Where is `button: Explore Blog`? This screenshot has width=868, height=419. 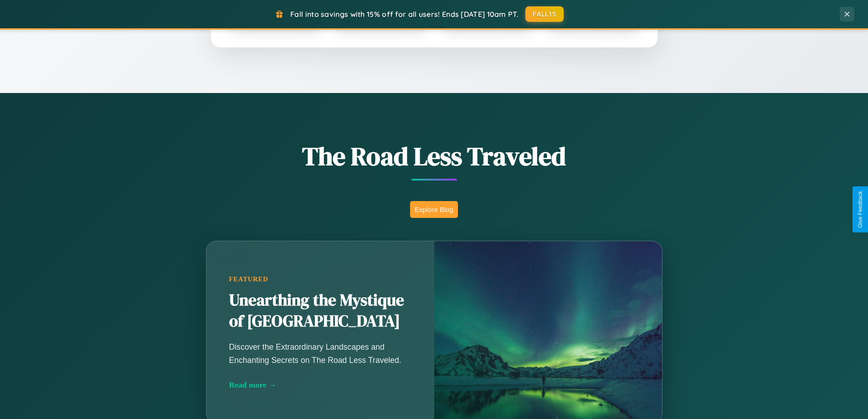
button: Explore Blog is located at coordinates (434, 210).